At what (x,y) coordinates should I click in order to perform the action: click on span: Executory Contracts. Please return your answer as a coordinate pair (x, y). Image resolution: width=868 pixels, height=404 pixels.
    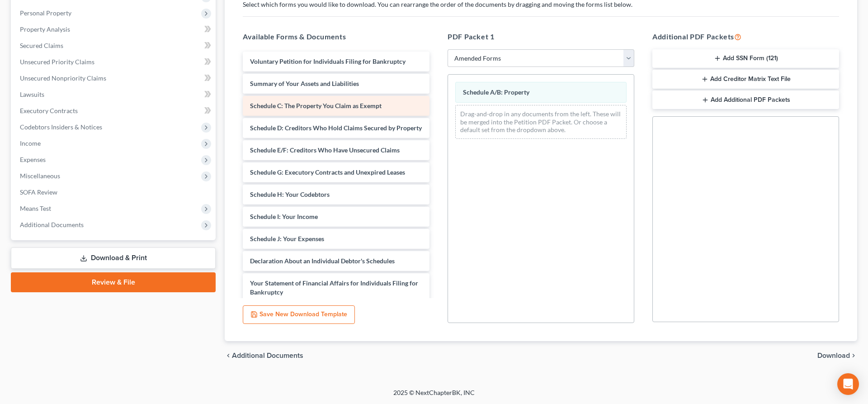
    Looking at the image, I should click on (49, 110).